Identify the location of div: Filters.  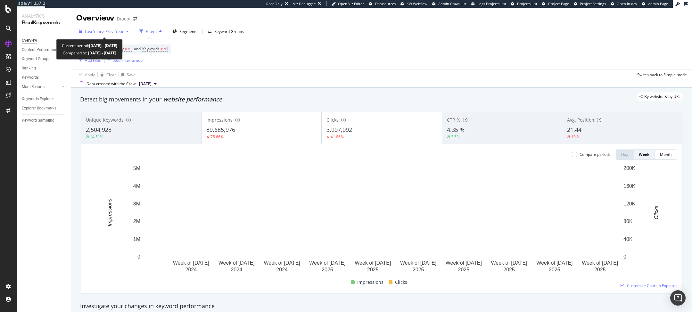
(151, 31).